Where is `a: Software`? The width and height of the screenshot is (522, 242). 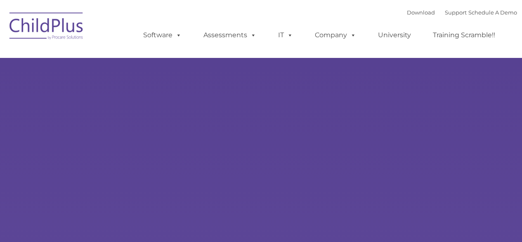
a: Software is located at coordinates (162, 35).